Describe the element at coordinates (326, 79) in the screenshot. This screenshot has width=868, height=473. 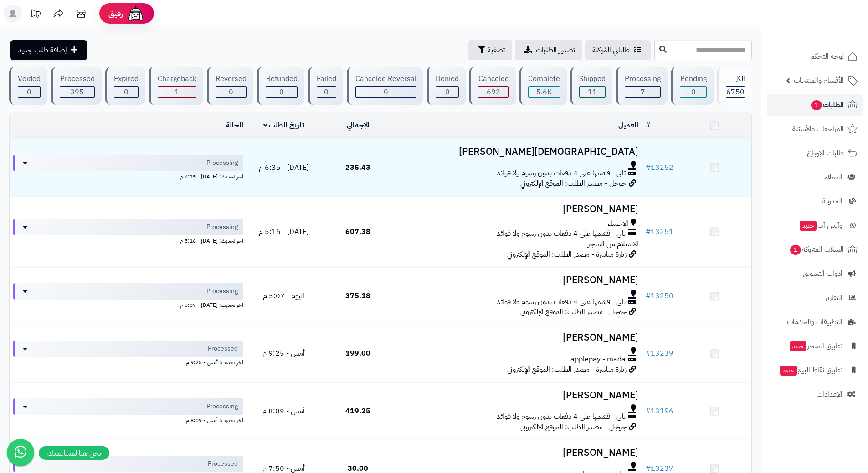
I see `div: Failed` at that location.